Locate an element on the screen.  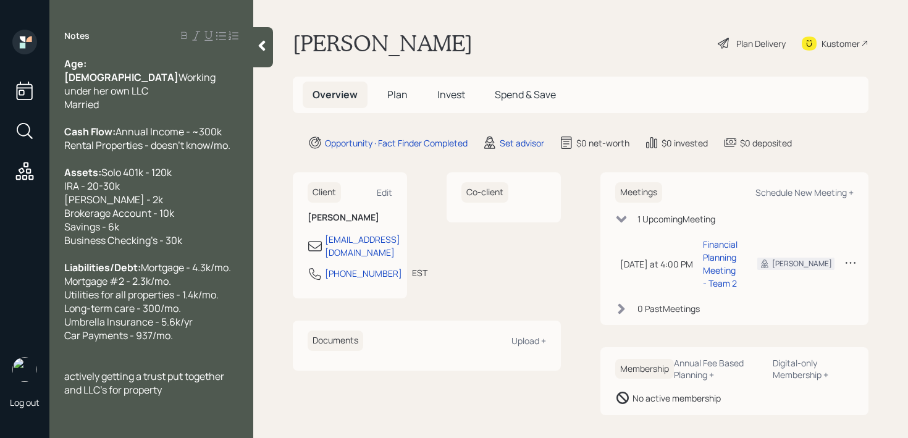
img: retirable_logo.png is located at coordinates (25, 369).